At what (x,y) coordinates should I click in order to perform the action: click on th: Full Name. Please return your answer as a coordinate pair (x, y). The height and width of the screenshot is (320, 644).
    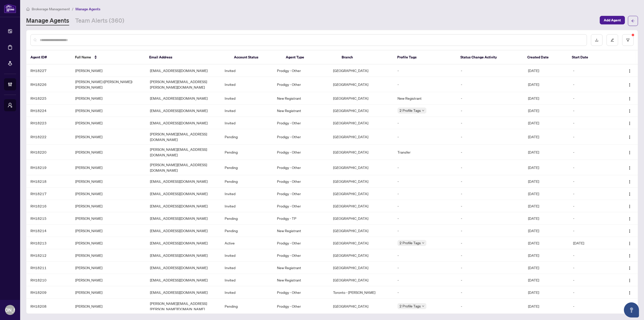
    Looking at the image, I should click on (108, 58).